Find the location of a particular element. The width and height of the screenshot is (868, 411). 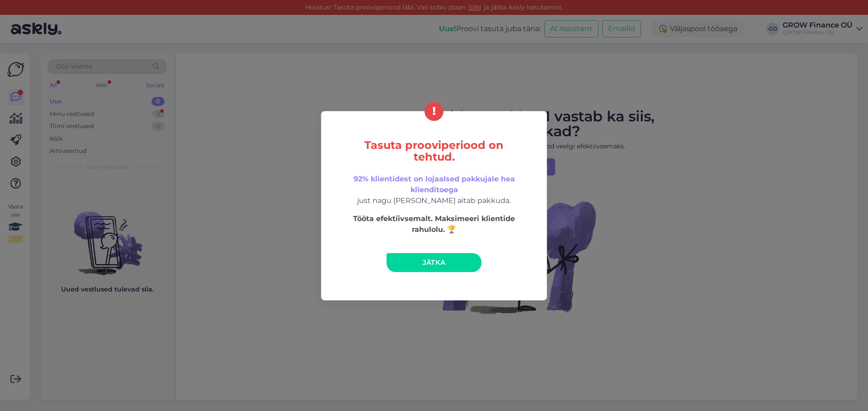

span: 92% klientidest on lojaalsed pakkujale hea klienditoega is located at coordinates (434, 184).